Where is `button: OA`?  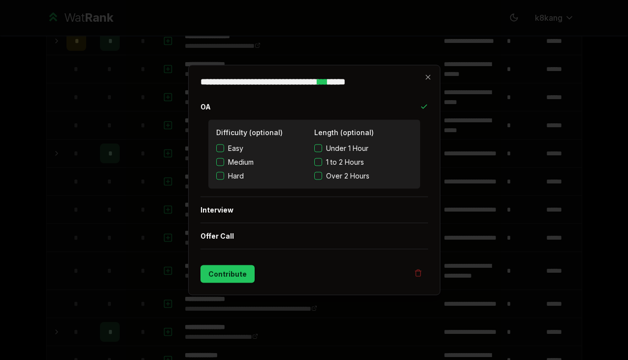
button: OA is located at coordinates (314, 107).